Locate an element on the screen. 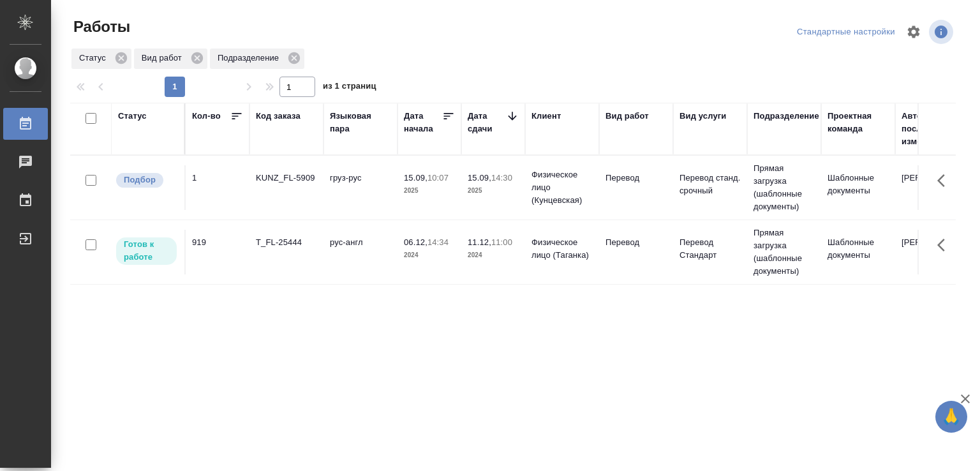 The height and width of the screenshot is (471, 980). div: Кол-во is located at coordinates (206, 116).